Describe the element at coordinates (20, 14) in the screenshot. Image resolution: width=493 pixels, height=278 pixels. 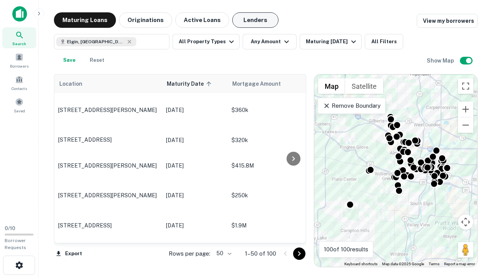
I see `img: capitalize-icon.png` at that location.